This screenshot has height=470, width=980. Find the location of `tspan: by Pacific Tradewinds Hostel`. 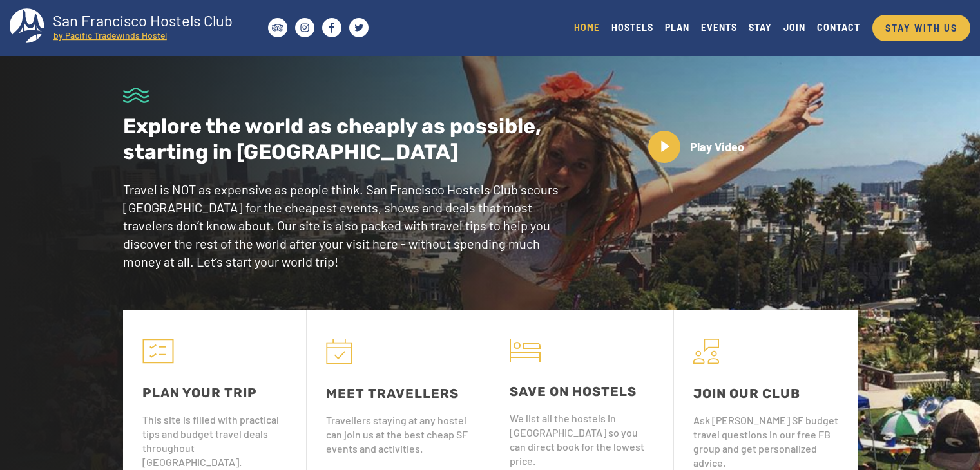

tspan: by Pacific Tradewinds Hostel is located at coordinates (110, 35).